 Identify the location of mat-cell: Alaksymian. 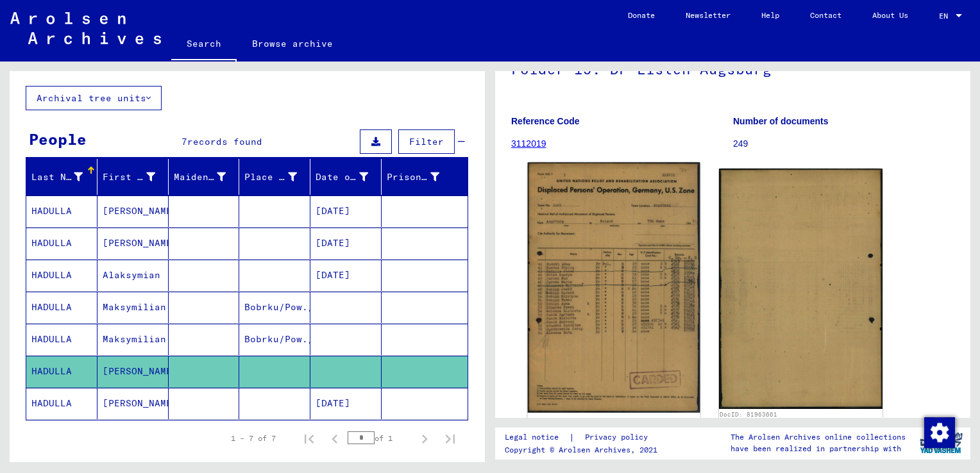
(133, 275).